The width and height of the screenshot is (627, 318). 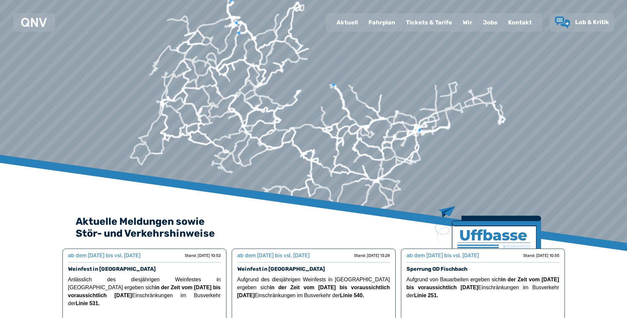 I want to click on div: Tickets & Tarife, so click(x=429, y=22).